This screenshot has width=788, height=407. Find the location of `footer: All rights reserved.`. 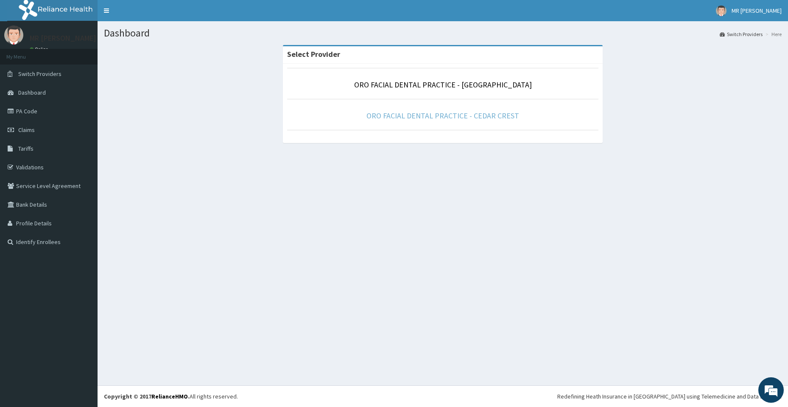

footer: All rights reserved. is located at coordinates (443, 396).